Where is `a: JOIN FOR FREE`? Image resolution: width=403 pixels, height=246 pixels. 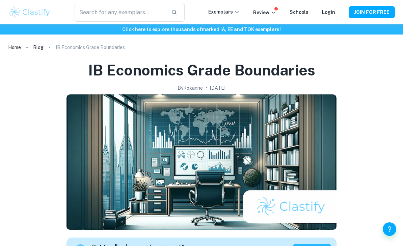 a: JOIN FOR FREE is located at coordinates (372, 12).